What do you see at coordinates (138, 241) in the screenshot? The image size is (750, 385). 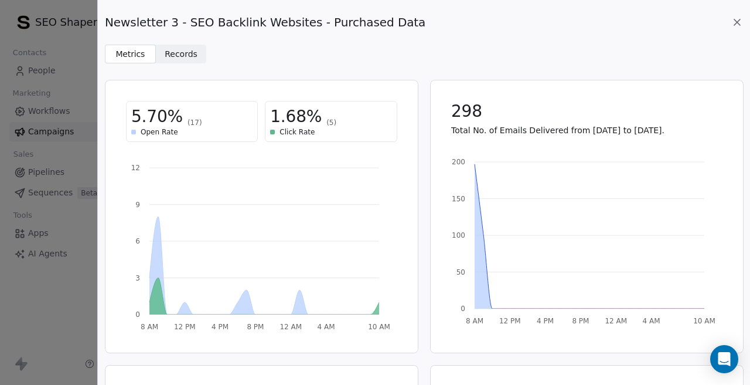 I see `tspan: 6` at bounding box center [138, 241].